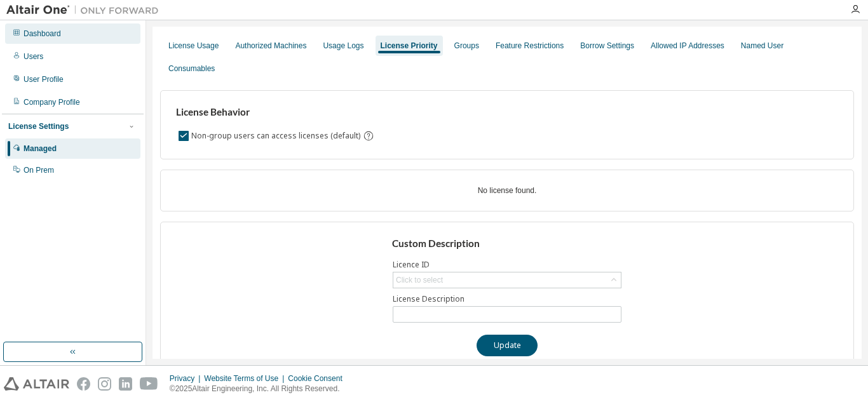 This screenshot has width=868, height=402. Describe the element at coordinates (33, 56) in the screenshot. I see `div: Users` at that location.